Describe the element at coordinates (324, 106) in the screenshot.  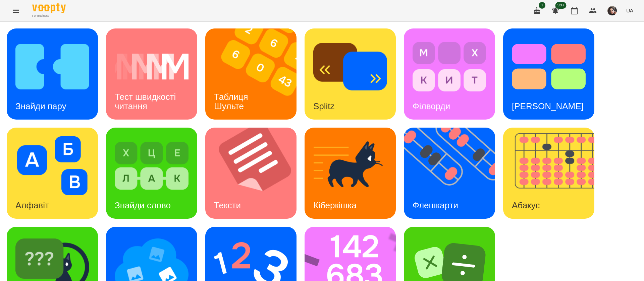
I see `h3: Splitz` at that location.